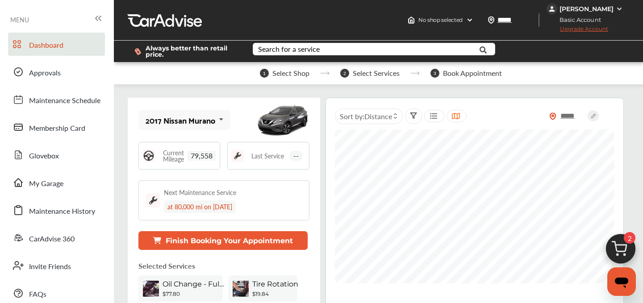 The height and width of the screenshot is (303, 643). Describe the element at coordinates (44, 156) in the screenshot. I see `span: Glovebox` at that location.